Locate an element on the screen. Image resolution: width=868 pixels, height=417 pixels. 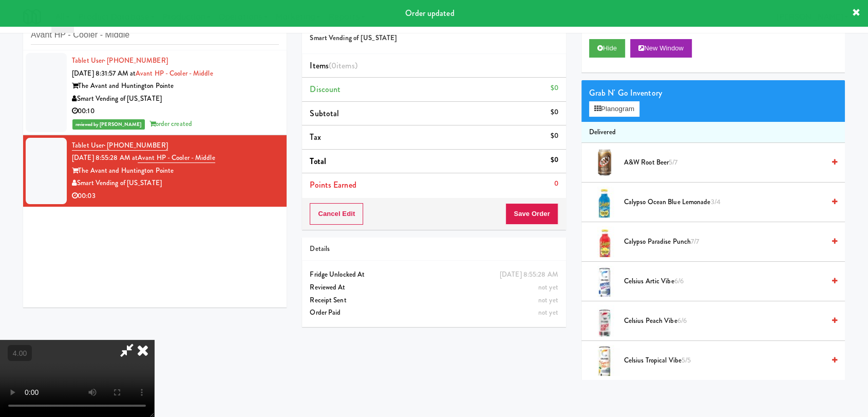
span: Tax is located at coordinates (315, 137).